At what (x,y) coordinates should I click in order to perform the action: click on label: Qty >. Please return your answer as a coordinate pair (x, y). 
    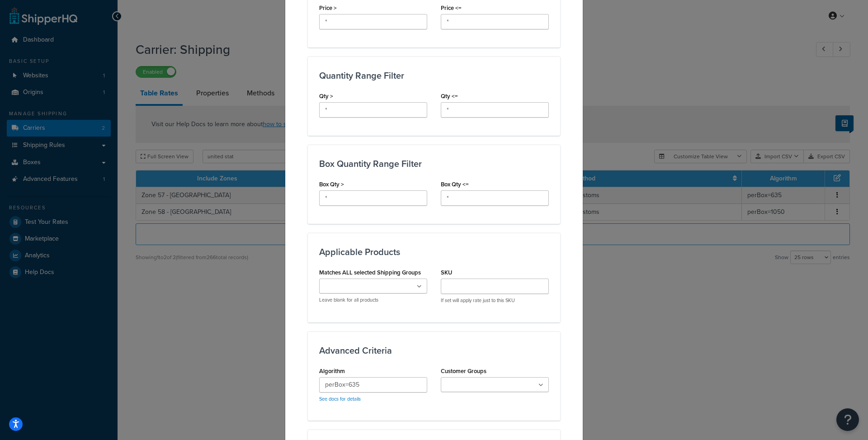
    Looking at the image, I should click on (326, 96).